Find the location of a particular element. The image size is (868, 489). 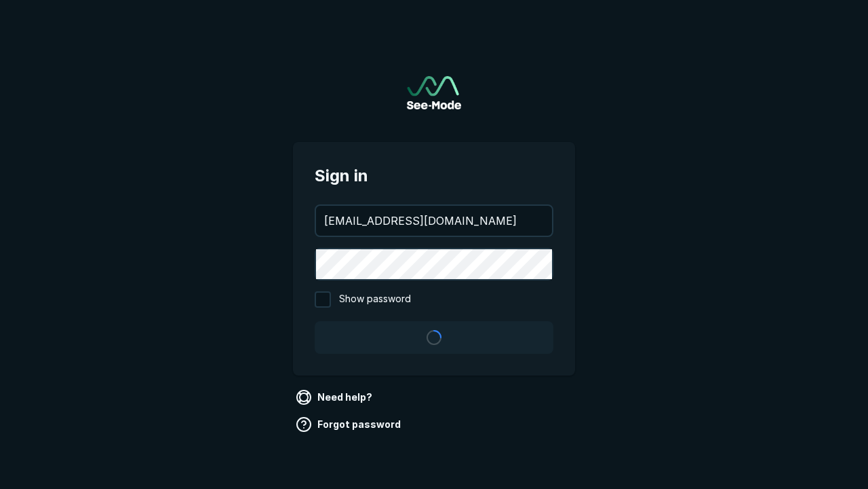

span: Sign in is located at coordinates (434, 176).